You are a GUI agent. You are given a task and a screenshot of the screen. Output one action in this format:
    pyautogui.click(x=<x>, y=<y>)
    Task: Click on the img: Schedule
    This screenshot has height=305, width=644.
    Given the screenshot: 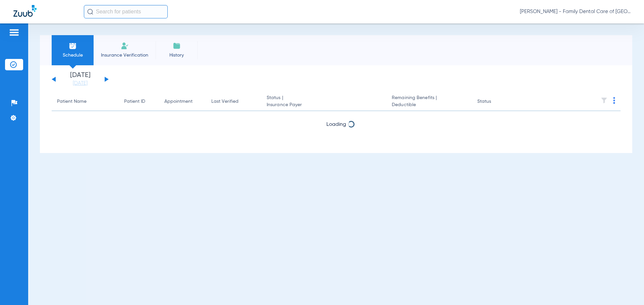 What is the action you would take?
    pyautogui.click(x=72, y=45)
    